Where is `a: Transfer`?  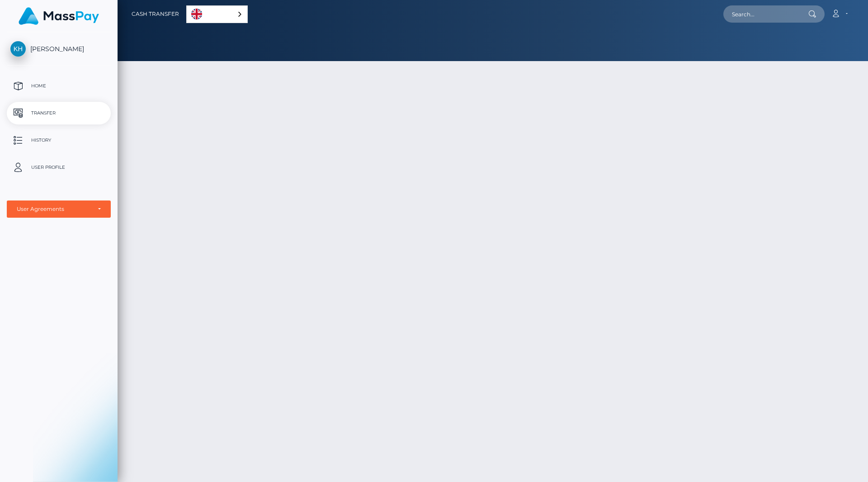
a: Transfer is located at coordinates (59, 113).